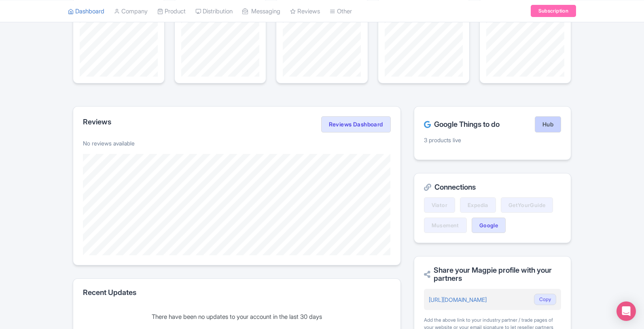 The height and width of the screenshot is (329, 644). Describe the element at coordinates (489, 225) in the screenshot. I see `a: Google` at that location.